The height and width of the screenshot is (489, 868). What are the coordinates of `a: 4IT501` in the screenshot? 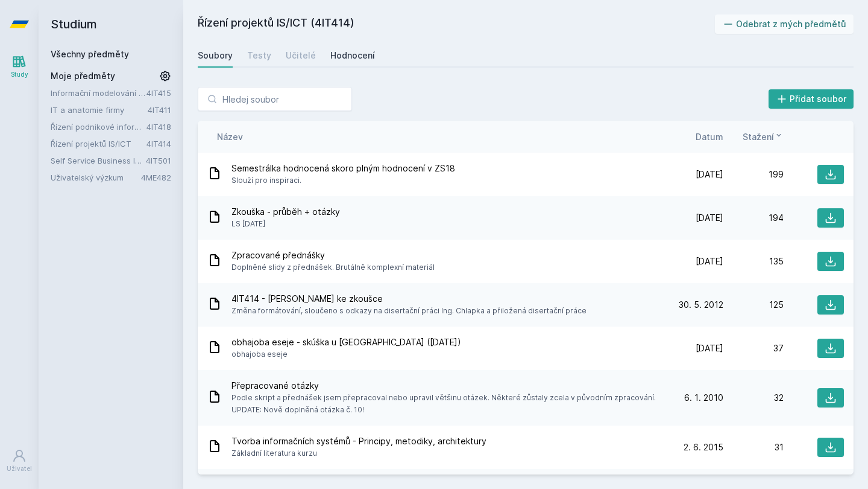 It's located at (159, 161).